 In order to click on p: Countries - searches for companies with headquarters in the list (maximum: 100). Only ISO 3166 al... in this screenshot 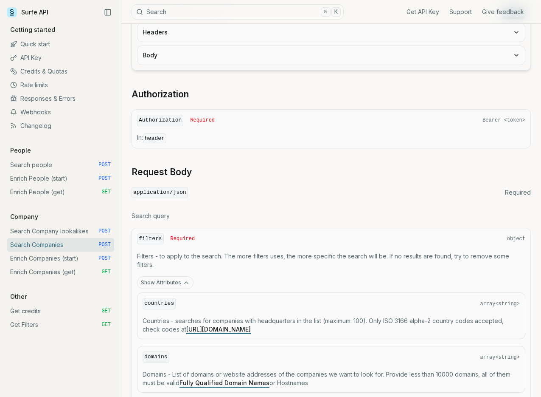, I will do `click(331, 325)`.